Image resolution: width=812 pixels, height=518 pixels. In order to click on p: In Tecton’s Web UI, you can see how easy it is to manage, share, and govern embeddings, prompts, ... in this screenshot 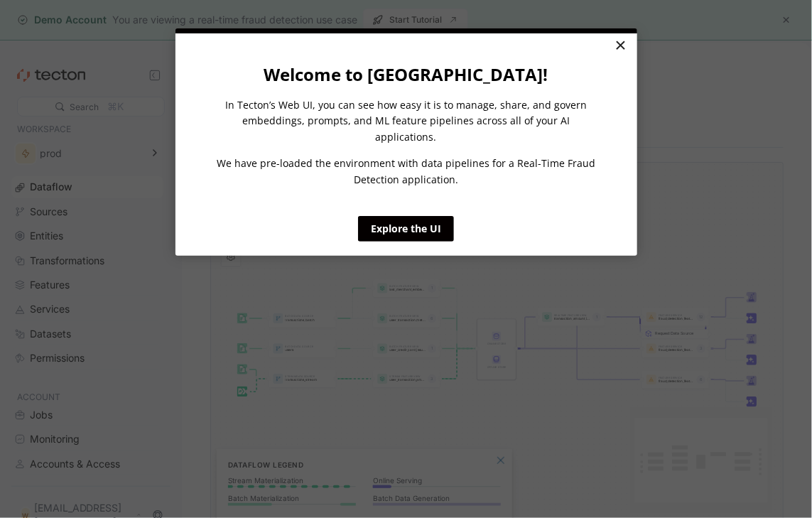, I will do `click(406, 121)`.